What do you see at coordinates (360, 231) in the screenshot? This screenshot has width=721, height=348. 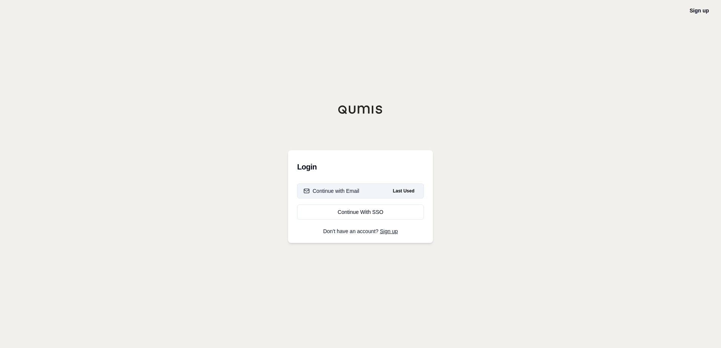 I see `p: Don't have an account?` at bounding box center [360, 231].